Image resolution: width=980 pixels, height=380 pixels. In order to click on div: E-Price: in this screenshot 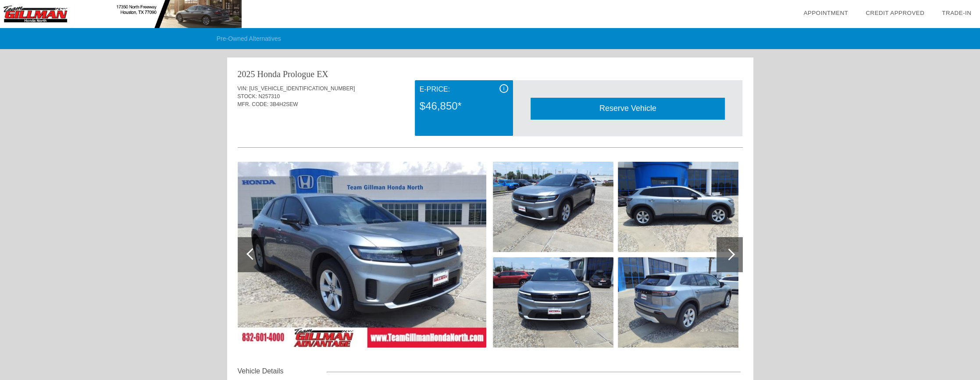, I will do `click(464, 90)`.